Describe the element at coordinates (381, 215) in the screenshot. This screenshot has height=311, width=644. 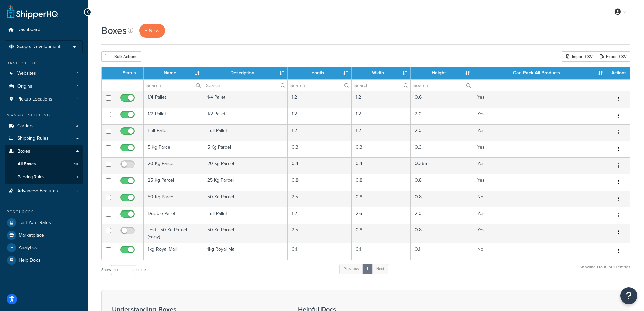
I see `td: 2.6` at that location.